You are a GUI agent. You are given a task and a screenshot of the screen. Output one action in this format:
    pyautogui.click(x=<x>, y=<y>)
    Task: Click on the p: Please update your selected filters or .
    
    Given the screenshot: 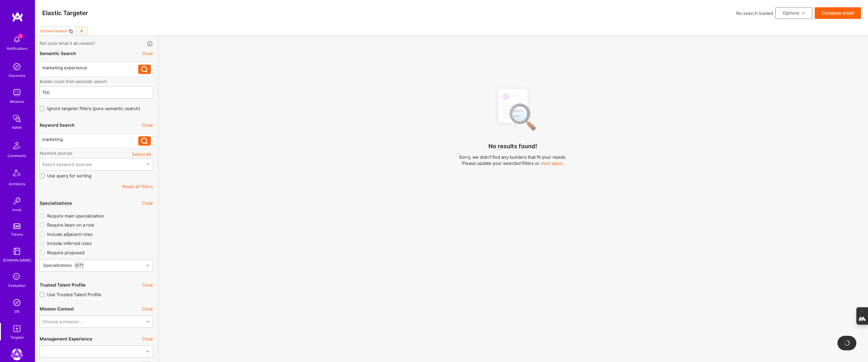 What is the action you would take?
    pyautogui.click(x=512, y=163)
    